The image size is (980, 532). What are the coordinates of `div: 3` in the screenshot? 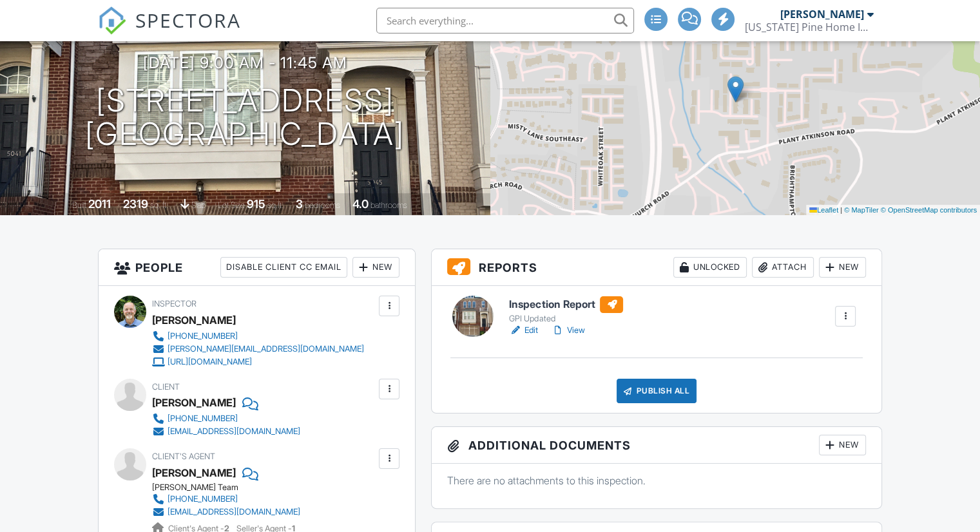 It's located at (299, 203).